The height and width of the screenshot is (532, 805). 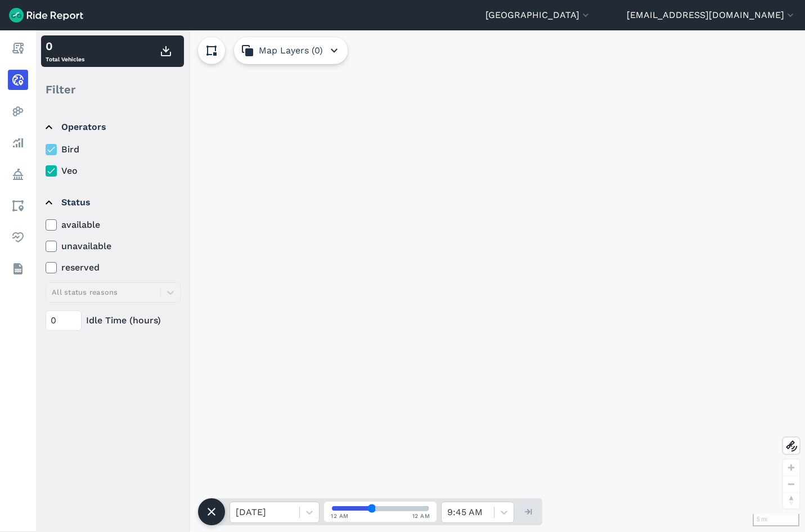 I want to click on label: reserved, so click(x=113, y=268).